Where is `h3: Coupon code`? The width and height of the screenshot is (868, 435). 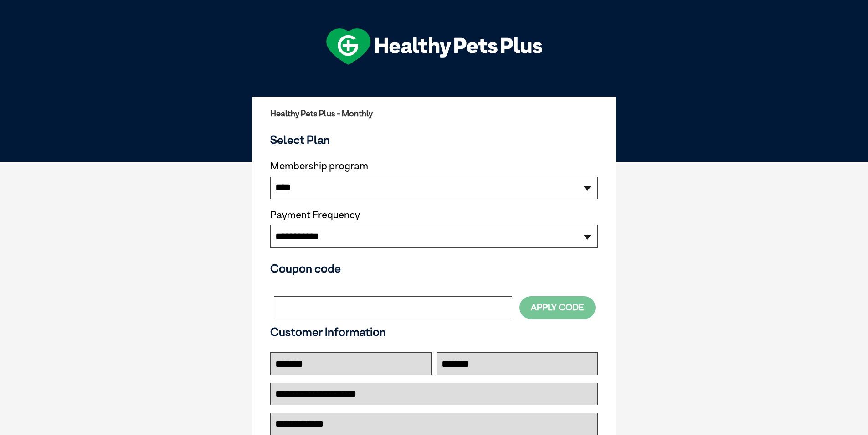 h3: Coupon code is located at coordinates (434, 268).